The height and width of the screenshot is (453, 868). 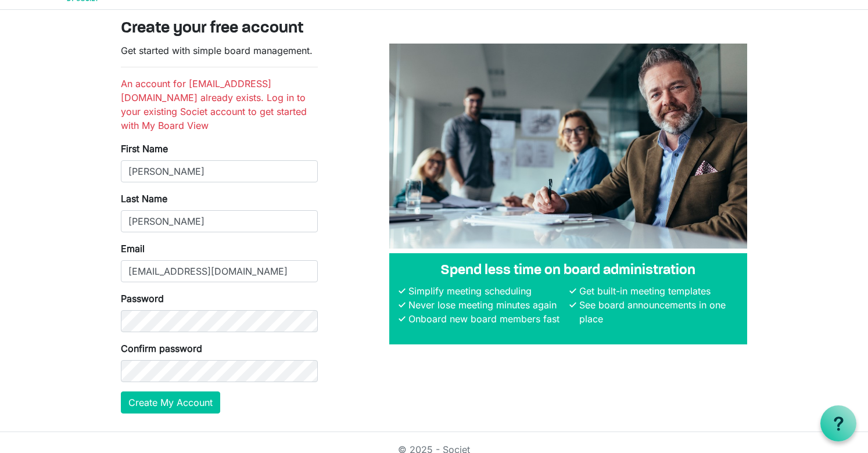 I want to click on h3: Create your free account, so click(x=434, y=29).